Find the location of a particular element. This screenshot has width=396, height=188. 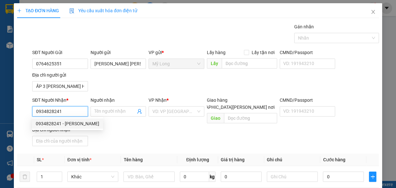

input: Ghi Chú is located at coordinates (293, 177).